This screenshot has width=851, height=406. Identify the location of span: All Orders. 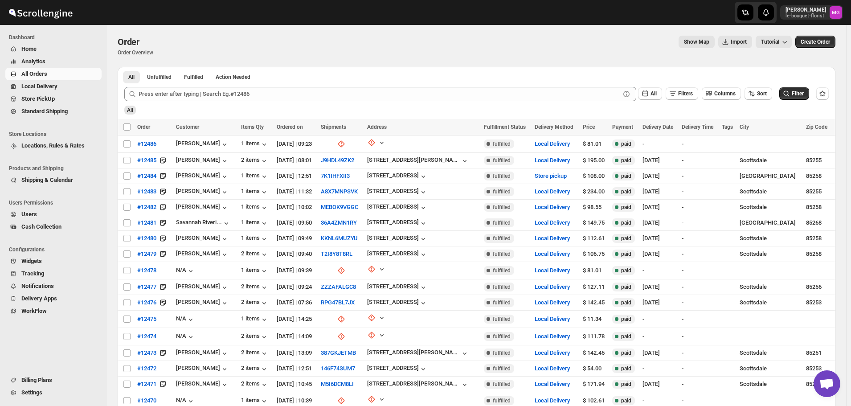
(34, 74).